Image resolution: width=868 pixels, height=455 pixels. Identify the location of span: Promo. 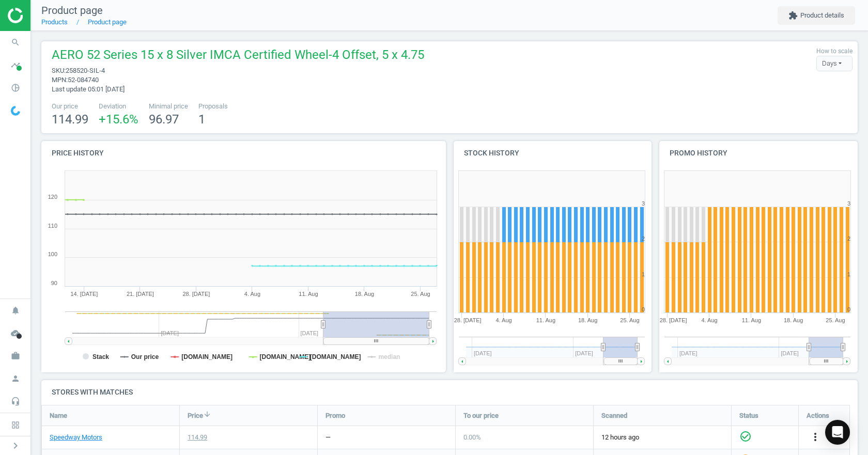
(335, 415).